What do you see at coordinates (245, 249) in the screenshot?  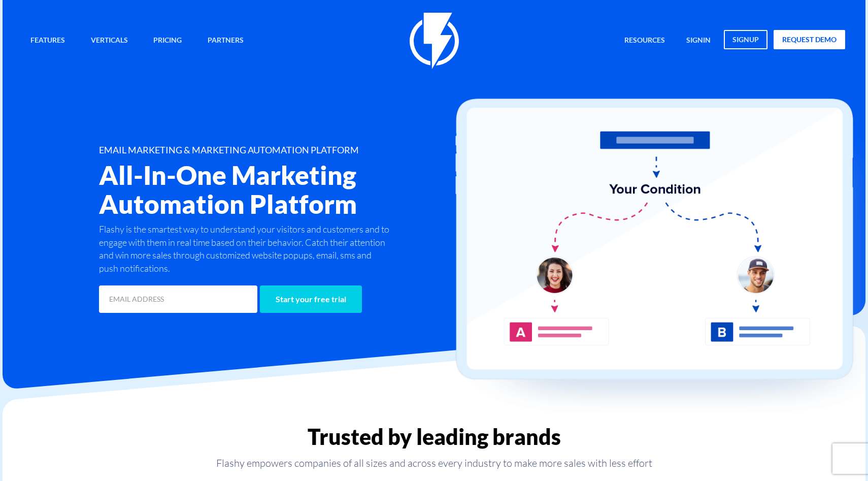 I see `p: Flashy is the smartest way to understand your visitors and customers and to engage with them in r...` at bounding box center [245, 249].